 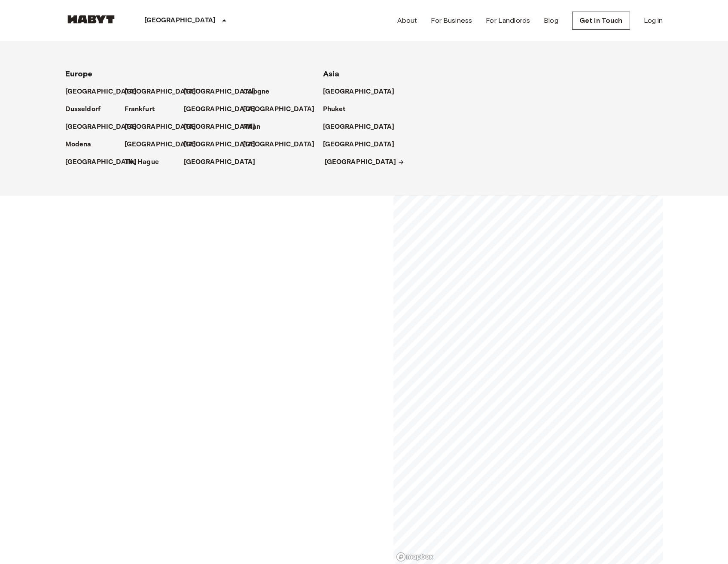 I want to click on a: Blog, so click(x=551, y=21).